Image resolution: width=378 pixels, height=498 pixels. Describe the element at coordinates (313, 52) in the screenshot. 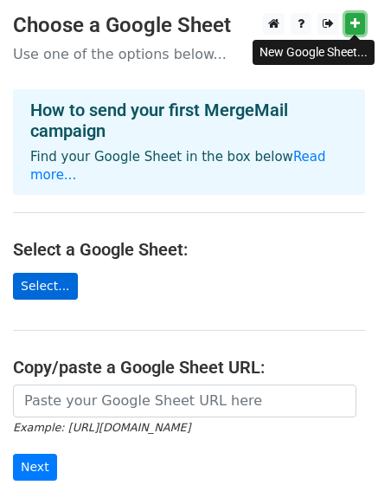

I see `div: New Google Sheet...` at that location.